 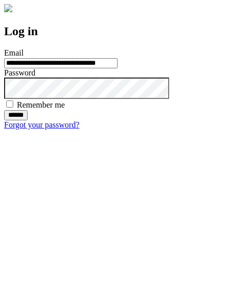 I want to click on label: Remember me, so click(x=41, y=105).